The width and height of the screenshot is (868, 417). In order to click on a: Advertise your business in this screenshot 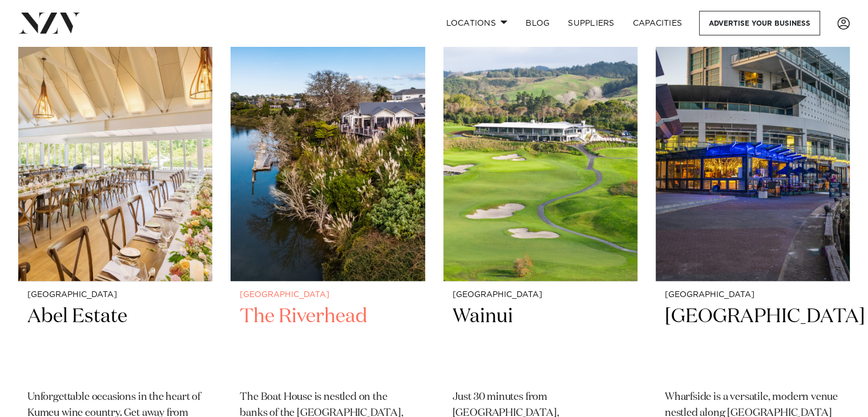, I will do `click(759, 23)`.